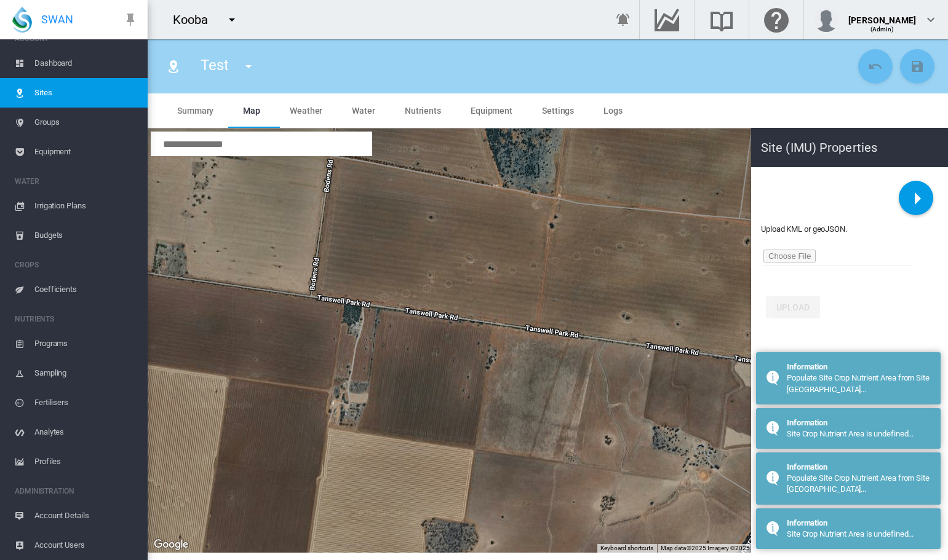 The image size is (948, 560). Describe the element at coordinates (917, 66) in the screenshot. I see `button: Save Changes` at that location.